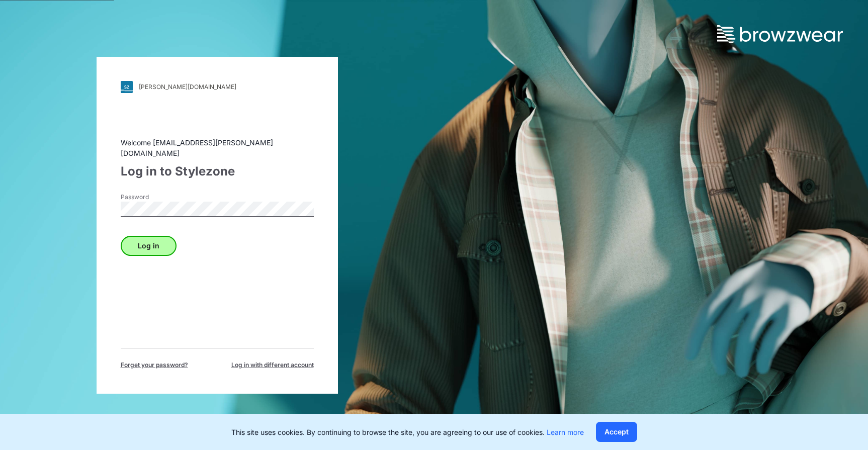 The image size is (868, 450). What do you see at coordinates (565, 431) in the screenshot?
I see `a: Learn more` at bounding box center [565, 431].